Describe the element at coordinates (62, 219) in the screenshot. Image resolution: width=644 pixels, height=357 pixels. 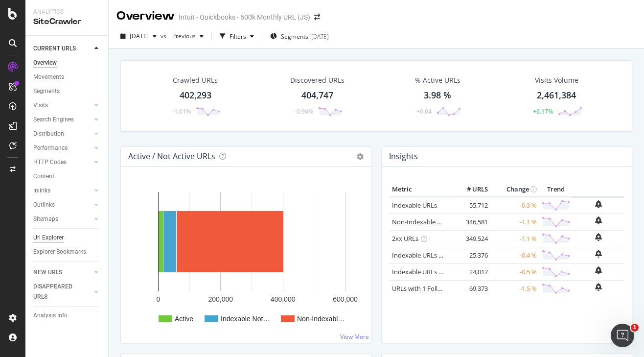
I see `a: Sitemaps` at that location.